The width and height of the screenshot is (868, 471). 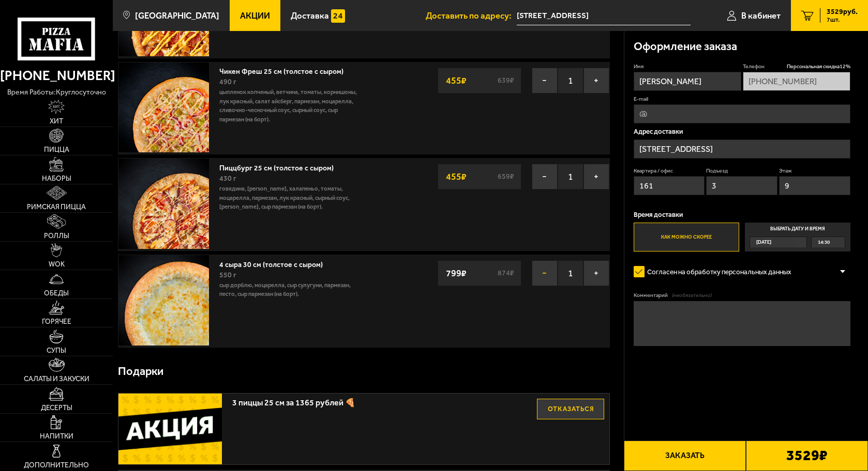 I want to click on label: Как можно скорее, so click(x=686, y=237).